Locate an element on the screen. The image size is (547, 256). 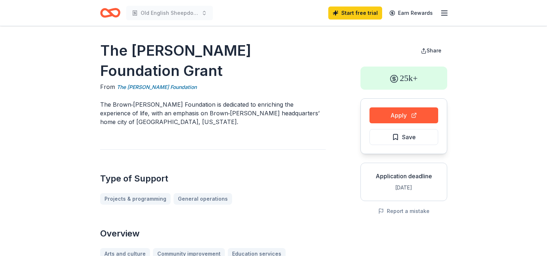
a: Earn Rewards is located at coordinates (411, 13).